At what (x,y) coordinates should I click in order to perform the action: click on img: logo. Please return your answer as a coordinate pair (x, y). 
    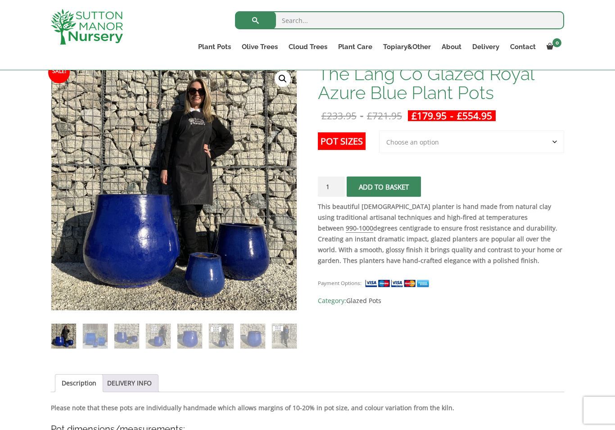
    Looking at the image, I should click on (87, 27).